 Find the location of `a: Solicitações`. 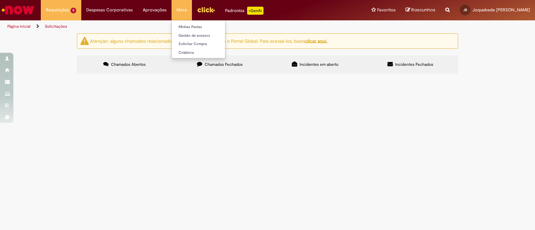

a: Solicitações is located at coordinates (56, 26).